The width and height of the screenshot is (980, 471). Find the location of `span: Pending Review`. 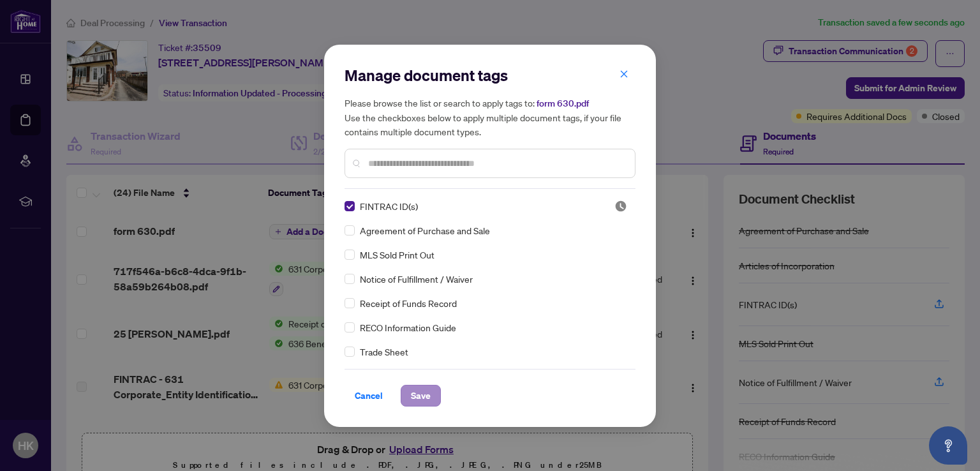

span: Pending Review is located at coordinates (621, 206).